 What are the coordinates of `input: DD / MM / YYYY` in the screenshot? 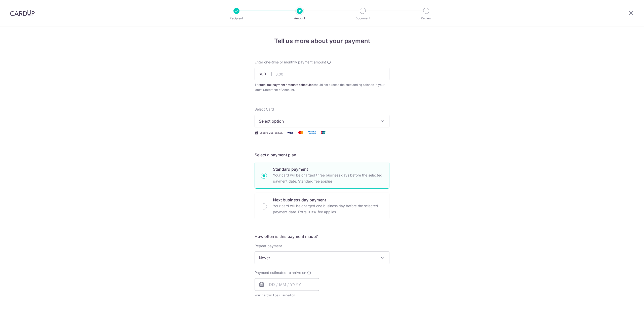 It's located at (287, 285).